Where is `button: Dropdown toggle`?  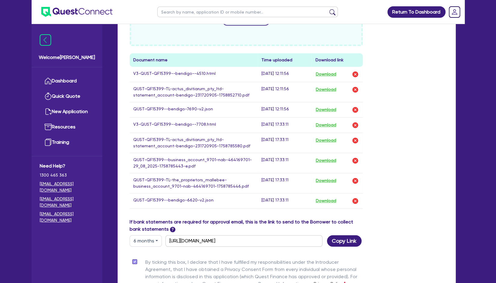
button: Dropdown toggle is located at coordinates (146, 241).